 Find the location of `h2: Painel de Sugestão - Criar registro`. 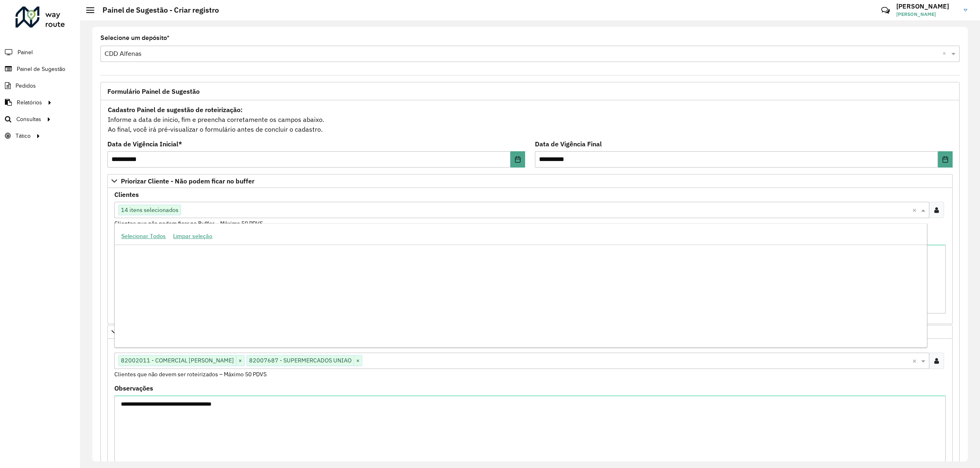

h2: Painel de Sugestão - Criar registro is located at coordinates (156, 10).